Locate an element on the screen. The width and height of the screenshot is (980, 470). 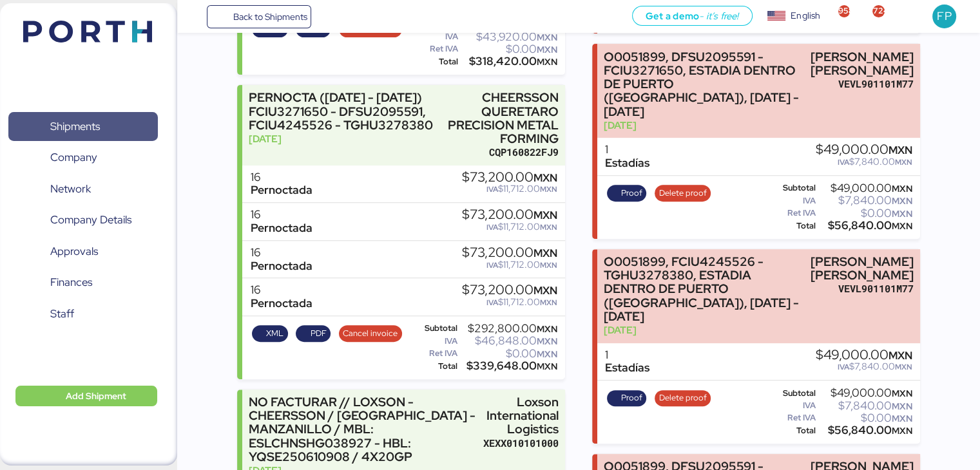
button: Delete proof is located at coordinates (683, 399).